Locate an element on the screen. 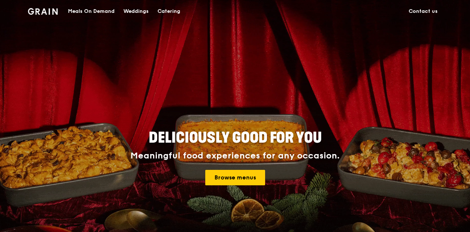 The width and height of the screenshot is (470, 232). a: Weddings is located at coordinates (136, 11).